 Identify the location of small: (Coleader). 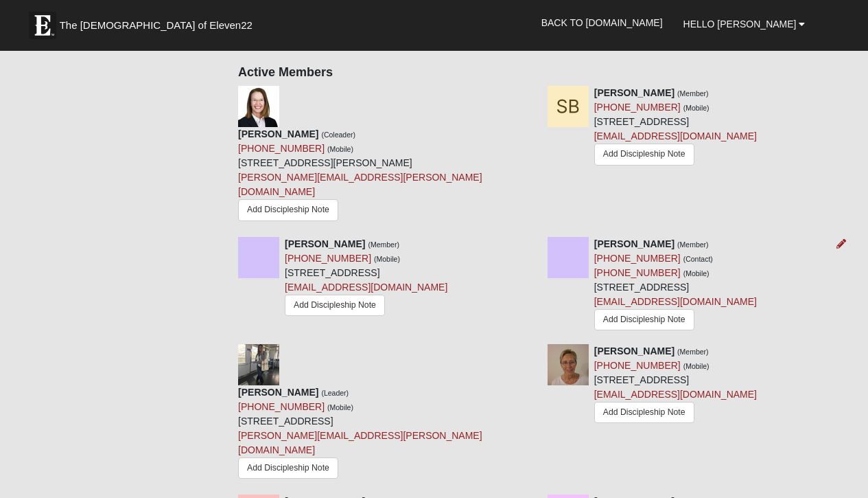
(338, 134).